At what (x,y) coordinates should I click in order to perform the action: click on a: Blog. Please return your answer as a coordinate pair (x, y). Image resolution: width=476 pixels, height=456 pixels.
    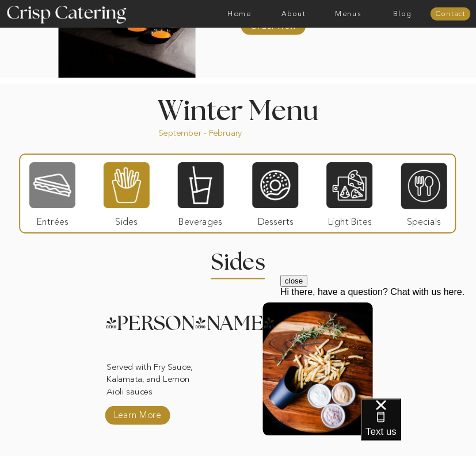
    Looking at the image, I should click on (402, 14).